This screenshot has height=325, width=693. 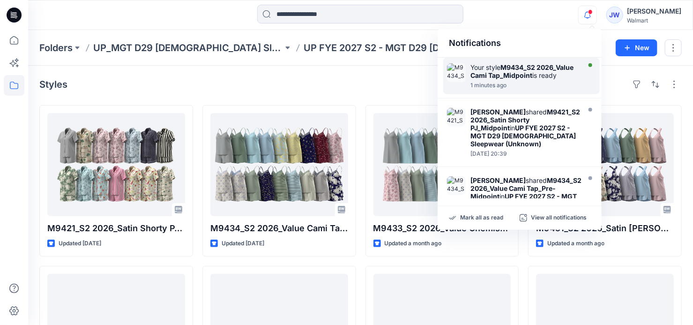 I want to click on div: Friday, September 12, 2025 17:43, so click(x=524, y=85).